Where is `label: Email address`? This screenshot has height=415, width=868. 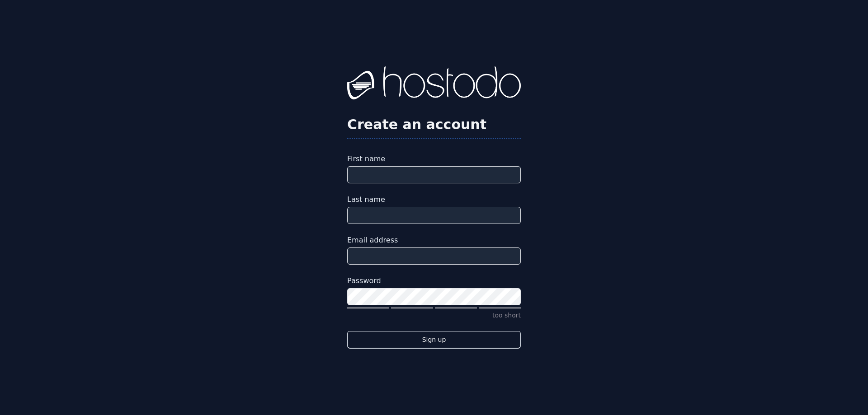
label: Email address is located at coordinates (434, 241).